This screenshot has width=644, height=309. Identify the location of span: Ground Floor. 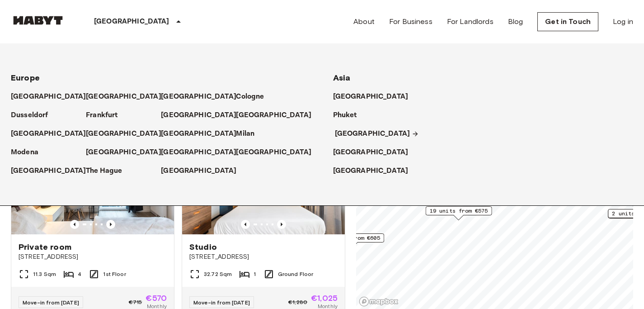
(295, 274).